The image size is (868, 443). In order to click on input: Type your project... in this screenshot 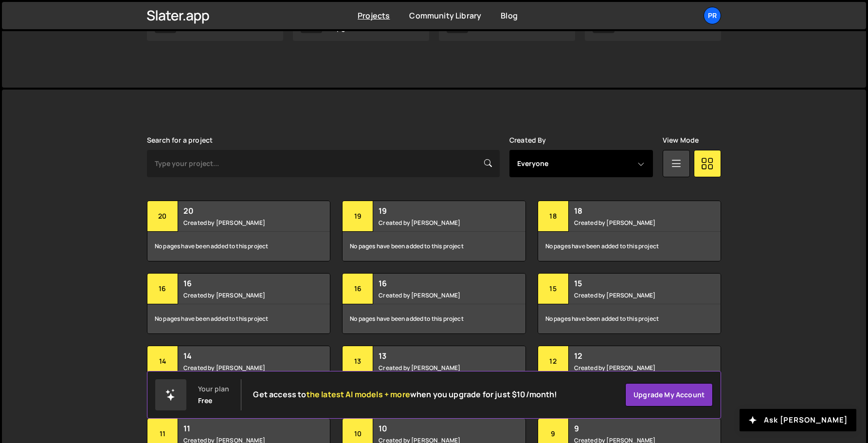, I will do `click(323, 164)`.